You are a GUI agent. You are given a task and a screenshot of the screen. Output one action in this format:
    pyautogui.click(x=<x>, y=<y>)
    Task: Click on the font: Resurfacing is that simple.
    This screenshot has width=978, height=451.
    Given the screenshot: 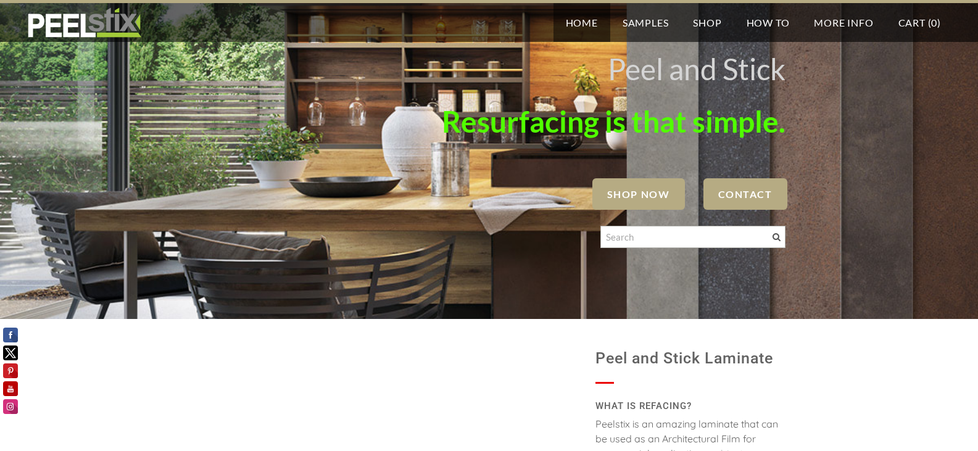 What is the action you would take?
    pyautogui.click(x=613, y=121)
    